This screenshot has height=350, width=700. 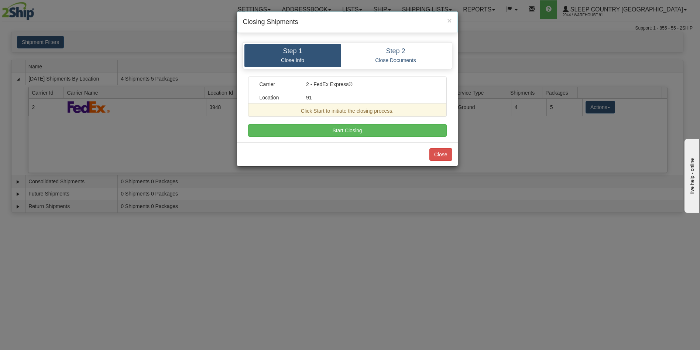 I want to click on p: Close Info, so click(x=293, y=60).